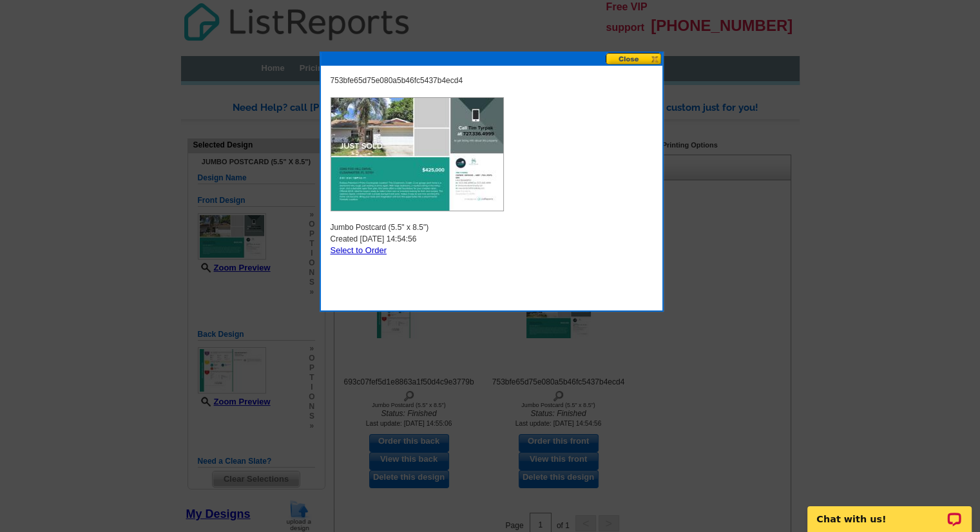 This screenshot has height=532, width=980. I want to click on img: large-thumb.jpg, so click(417, 154).